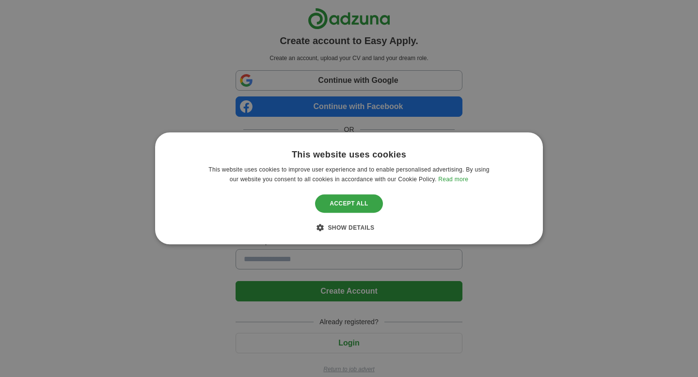  What do you see at coordinates (349, 155) in the screenshot?
I see `div: This website uses cookies` at bounding box center [349, 155].